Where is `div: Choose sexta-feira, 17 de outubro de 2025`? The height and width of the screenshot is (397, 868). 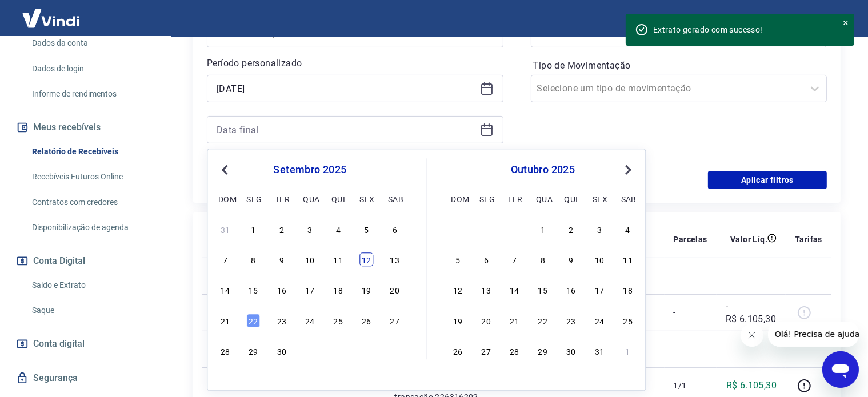
div: Choose sexta-feira, 17 de outubro de 2025 is located at coordinates (600, 290).